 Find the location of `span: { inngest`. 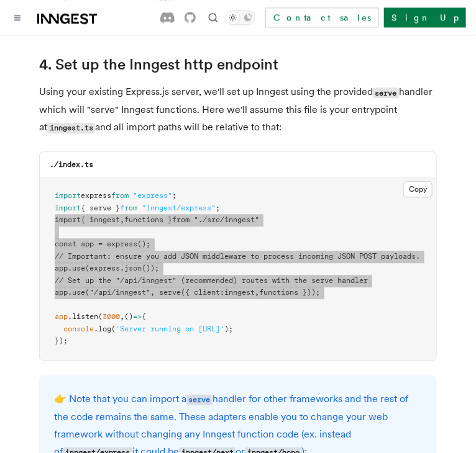

span: { inngest is located at coordinates (100, 220).